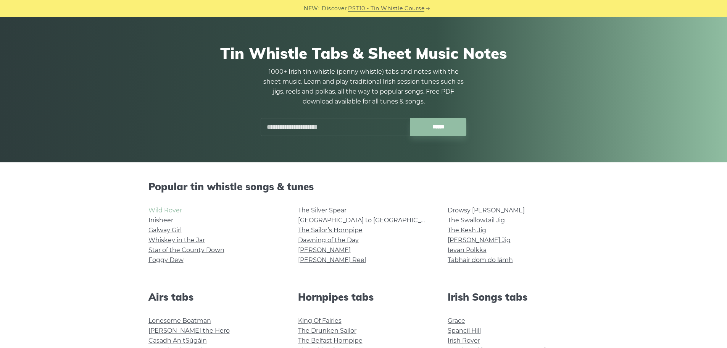 The height and width of the screenshot is (348, 727). What do you see at coordinates (364, 186) in the screenshot?
I see `h2: Popular tin whistle songs & tunes` at bounding box center [364, 186].